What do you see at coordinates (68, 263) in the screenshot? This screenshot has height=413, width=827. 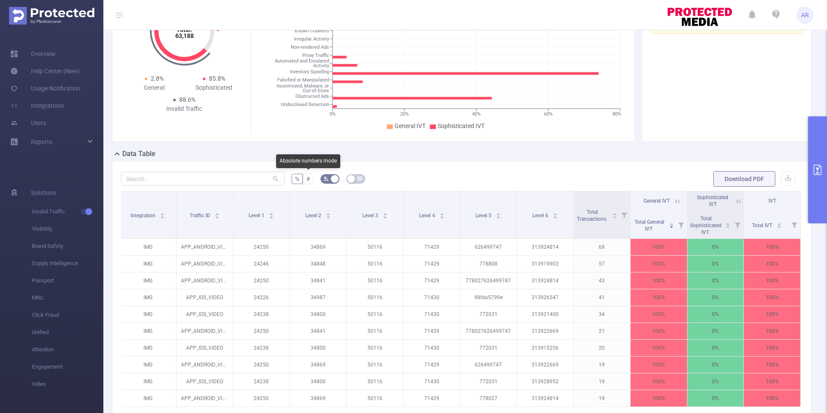 I see `span: Supply Intelligence` at bounding box center [68, 263].